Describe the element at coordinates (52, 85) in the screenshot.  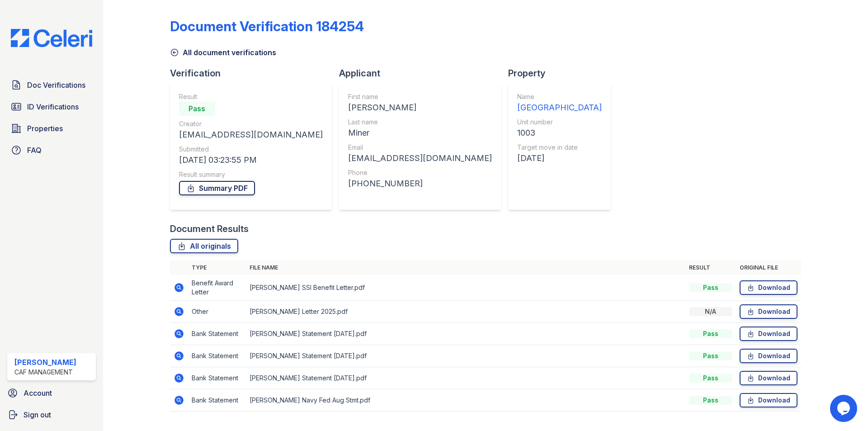
I see `a: Doc Verifications` at that location.